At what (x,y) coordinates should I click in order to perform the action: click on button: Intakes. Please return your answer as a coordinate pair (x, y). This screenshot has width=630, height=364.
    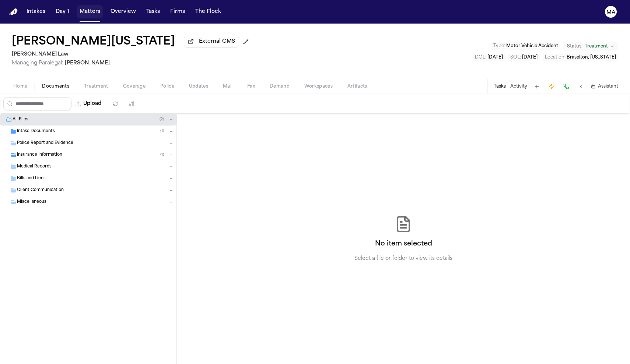
    Looking at the image, I should click on (36, 12).